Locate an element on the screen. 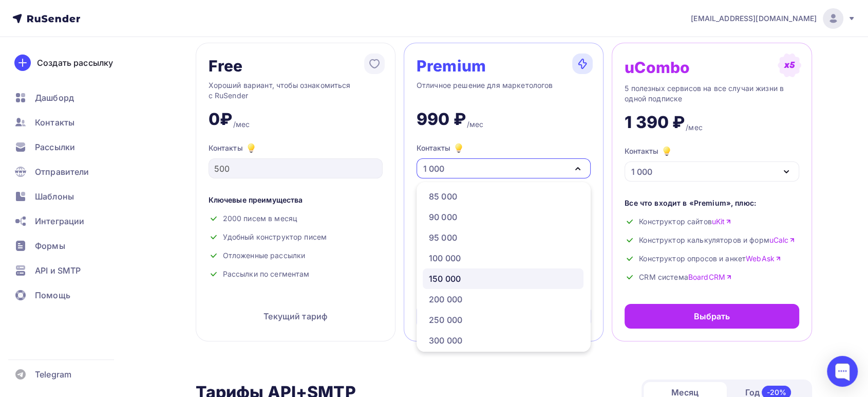 The height and width of the screenshot is (397, 868). div: Выбрать is located at coordinates (712, 316).